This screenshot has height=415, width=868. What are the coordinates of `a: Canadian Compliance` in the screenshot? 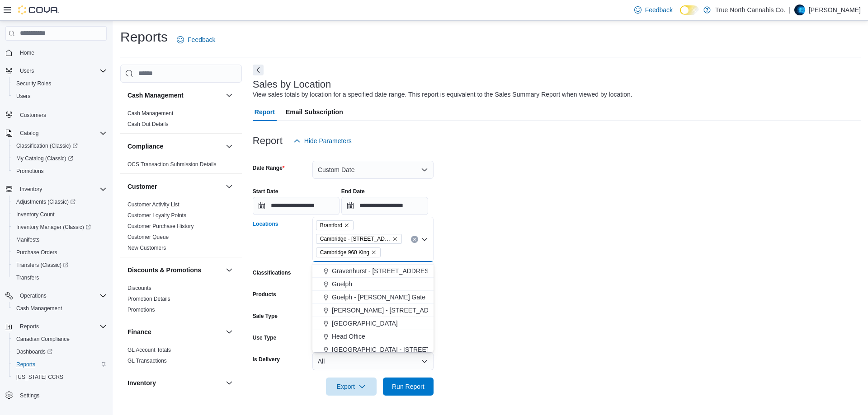 It's located at (43, 339).